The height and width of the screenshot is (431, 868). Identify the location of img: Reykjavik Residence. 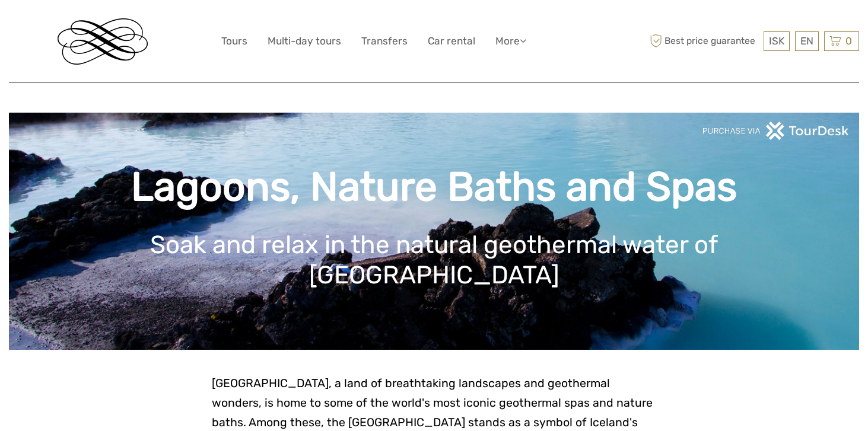
(103, 42).